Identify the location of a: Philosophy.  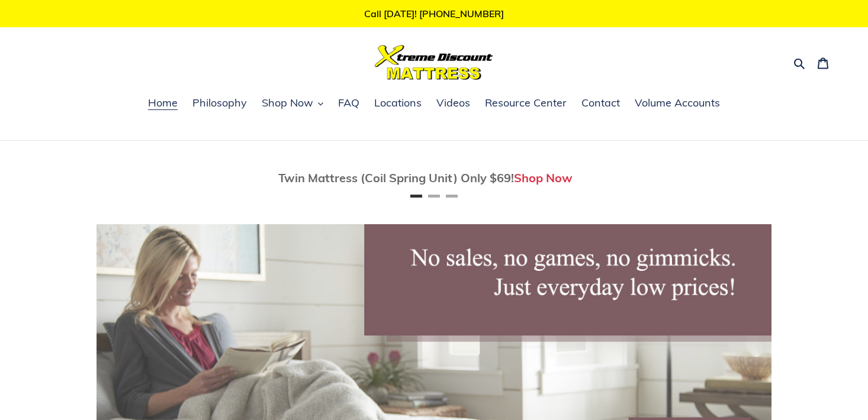
(220, 103).